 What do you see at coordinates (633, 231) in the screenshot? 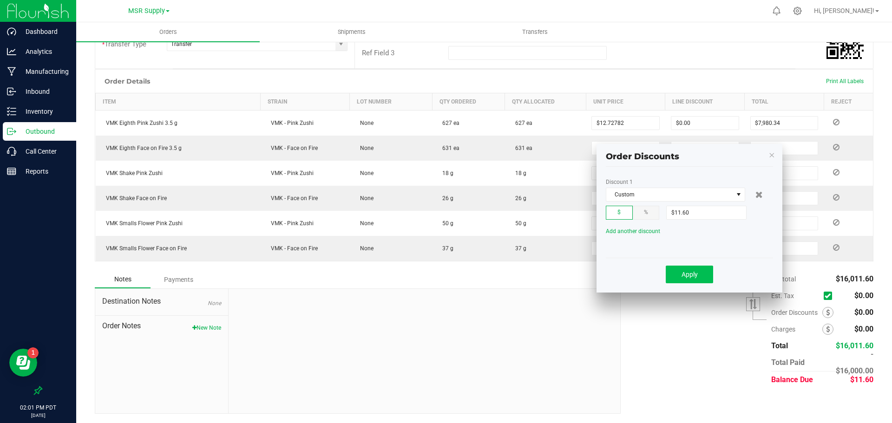
I see `span: Add another discount` at bounding box center [633, 231].